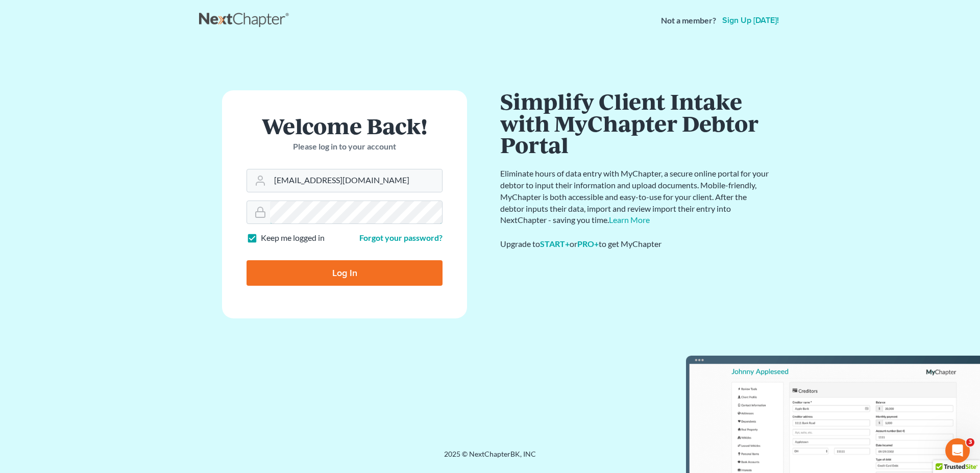 The height and width of the screenshot is (473, 980). Describe the element at coordinates (636, 123) in the screenshot. I see `h1: Simplify Client Intake with MyChapter Debtor Portal` at that location.